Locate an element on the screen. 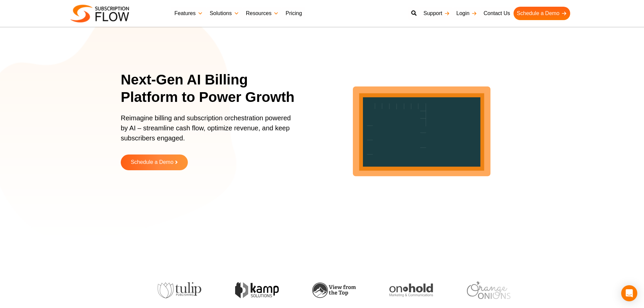  a: Contact Us is located at coordinates (497, 13).